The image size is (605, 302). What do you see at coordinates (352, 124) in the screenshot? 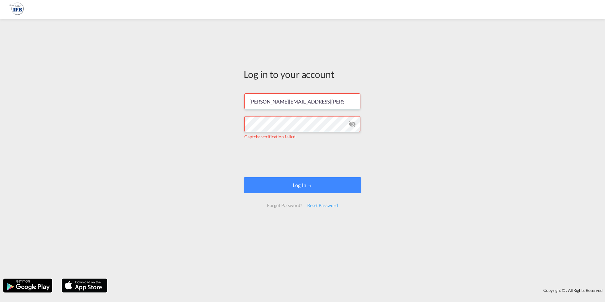
I see `md-icon: icon-eye-off` at bounding box center [352, 124].